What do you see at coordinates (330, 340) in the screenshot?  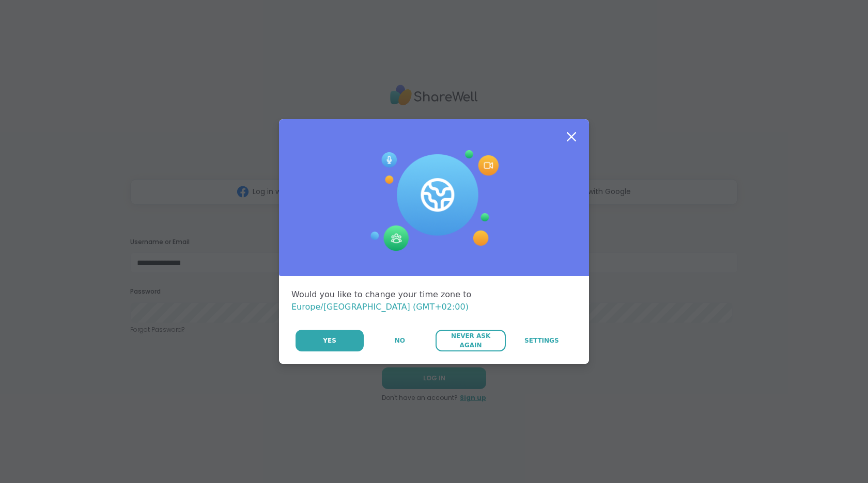 I see `span: Yes` at bounding box center [330, 340].